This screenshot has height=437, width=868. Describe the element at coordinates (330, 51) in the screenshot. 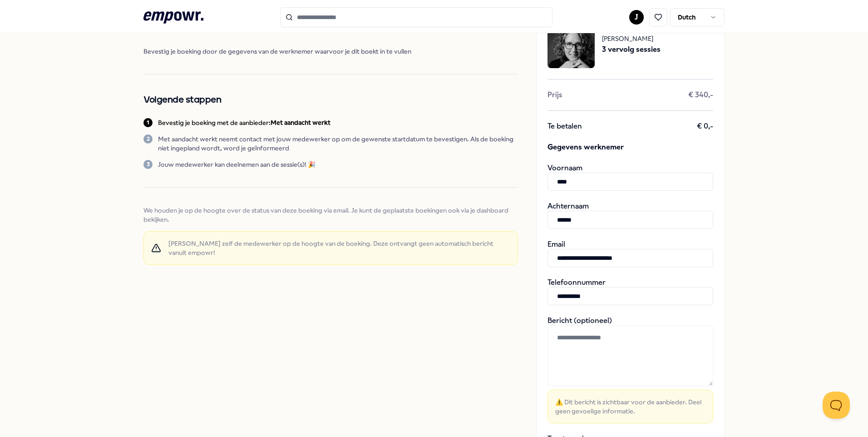

I see `span: Bevestig je boeking door de gegevens van de werknemer waarvoor je dit boekt in te vullen` at that location.